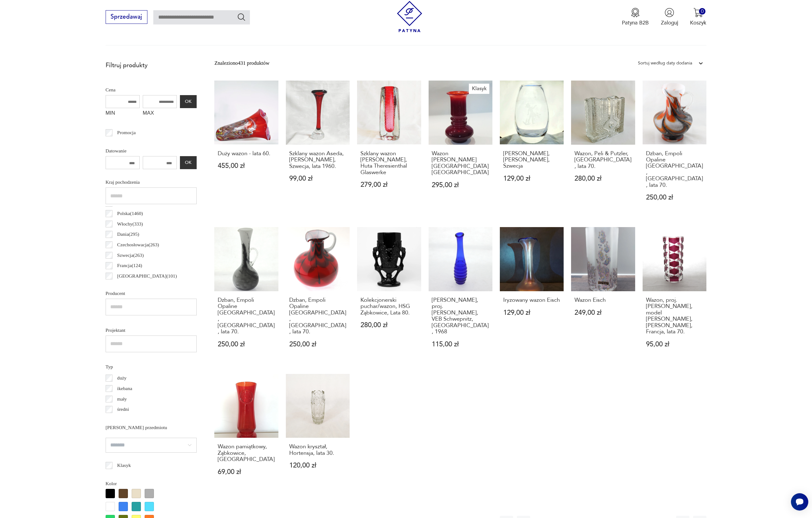 Image resolution: width=812 pixels, height=518 pixels. What do you see at coordinates (151, 367) in the screenshot?
I see `p: Typ` at bounding box center [151, 367].